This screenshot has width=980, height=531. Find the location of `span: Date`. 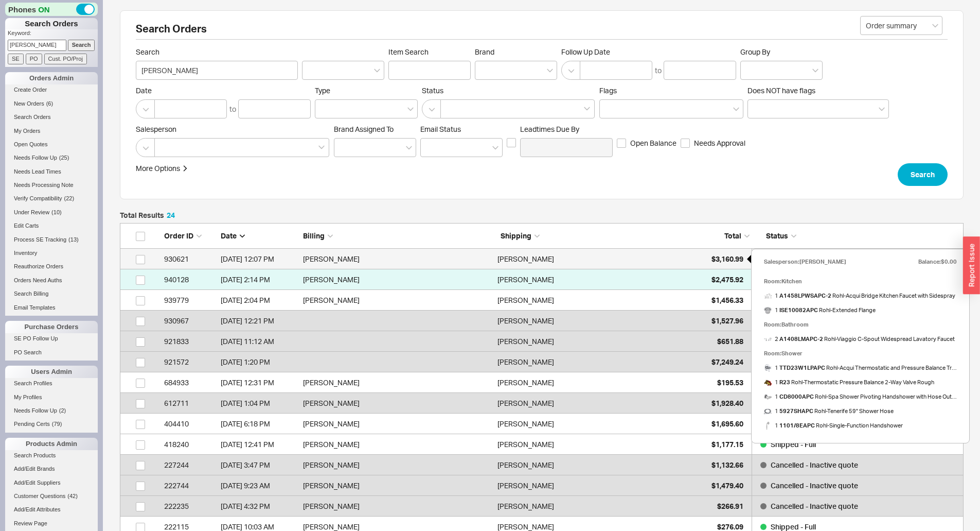

span: Date is located at coordinates (223, 91).